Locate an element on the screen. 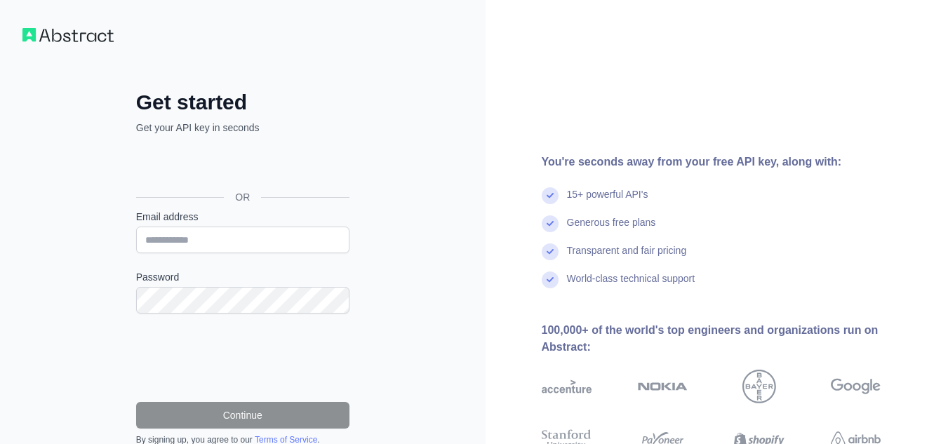 The width and height of the screenshot is (948, 444). img: accenture is located at coordinates (566, 386).